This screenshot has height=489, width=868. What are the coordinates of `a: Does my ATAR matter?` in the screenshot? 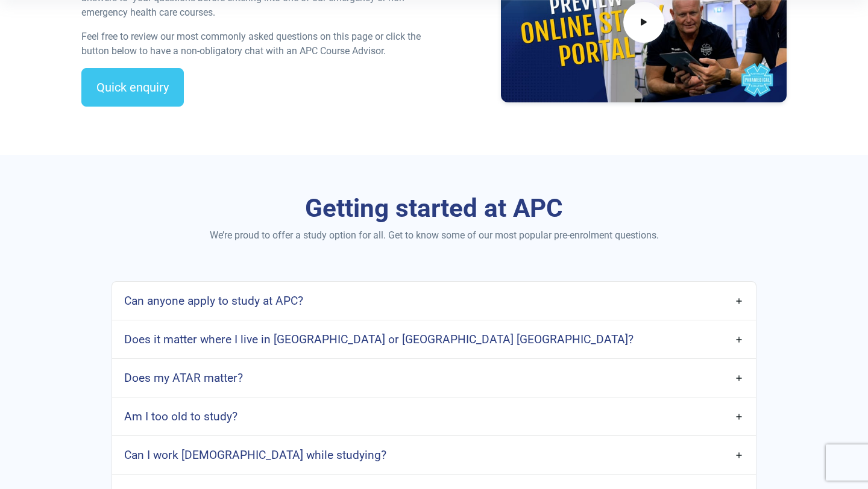 It's located at (434, 378).